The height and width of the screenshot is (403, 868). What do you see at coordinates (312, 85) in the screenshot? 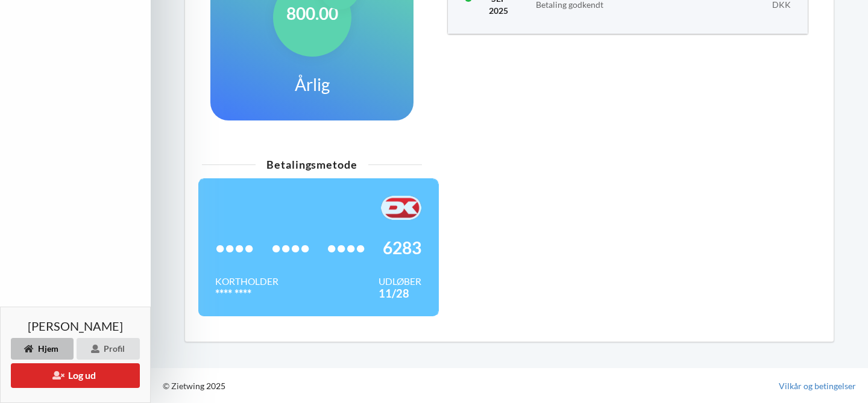
I see `h1: Årlig` at bounding box center [312, 85].